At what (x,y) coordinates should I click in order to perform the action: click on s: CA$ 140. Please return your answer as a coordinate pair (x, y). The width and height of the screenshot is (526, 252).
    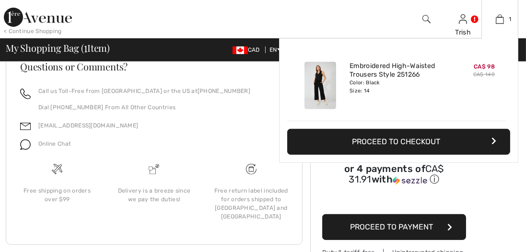
    Looking at the image, I should click on (484, 74).